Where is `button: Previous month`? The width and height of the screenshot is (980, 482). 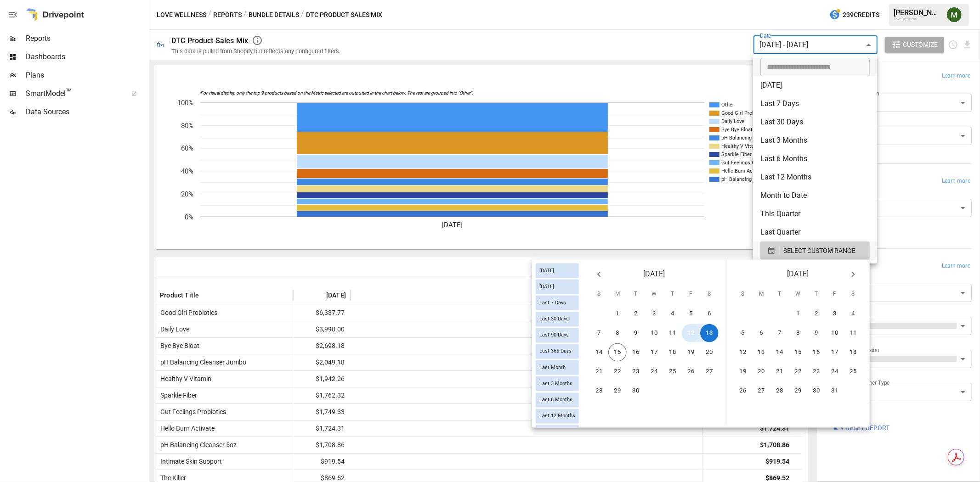 button: Previous month is located at coordinates (599, 274).